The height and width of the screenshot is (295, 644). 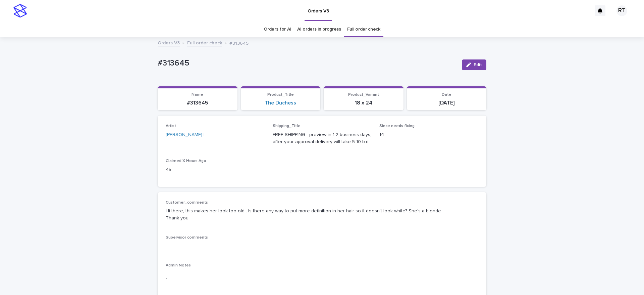 I want to click on p: 45, so click(x=215, y=169).